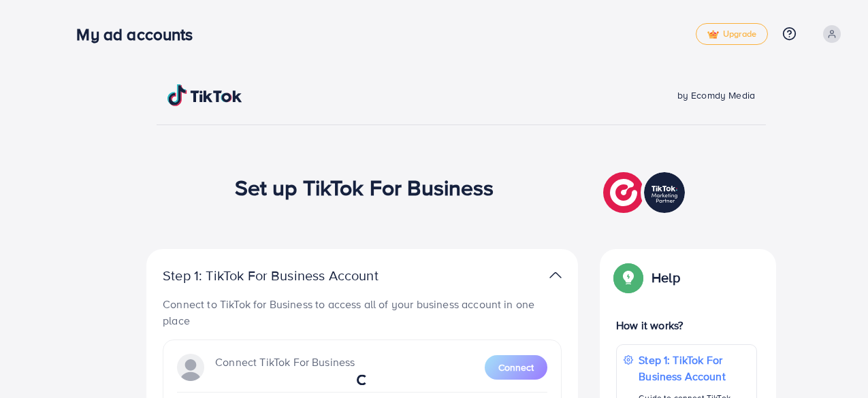  I want to click on p: How it works?, so click(687, 325).